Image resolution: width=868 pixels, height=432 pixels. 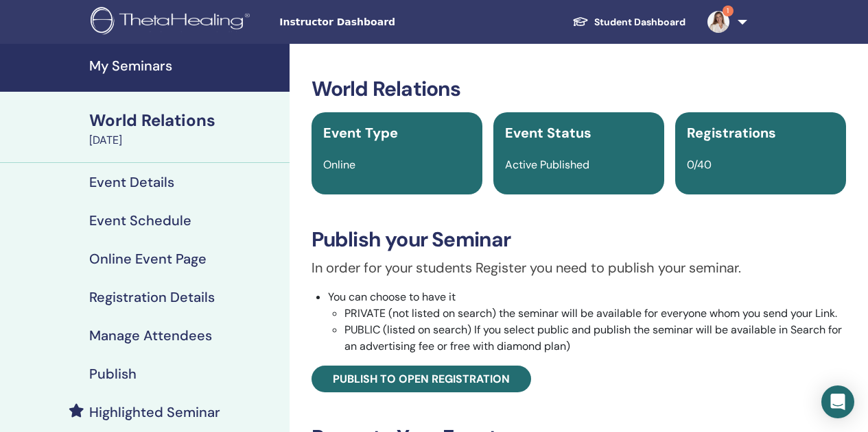 I want to click on h4: Publish, so click(x=112, y=374).